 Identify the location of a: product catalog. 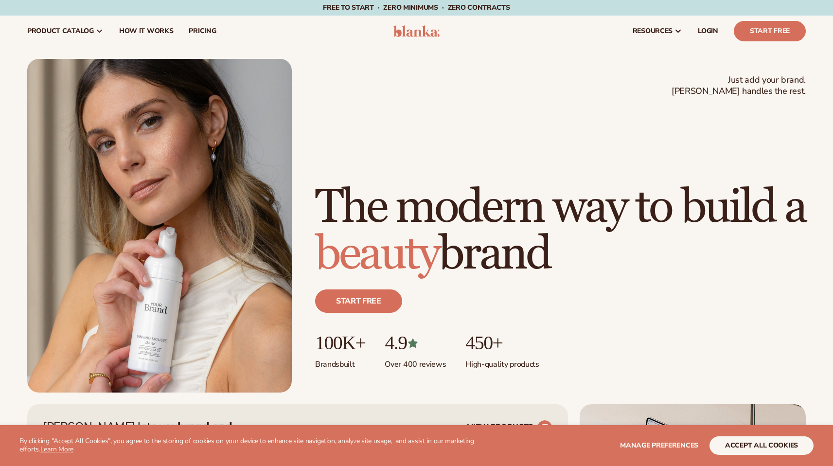
(65, 31).